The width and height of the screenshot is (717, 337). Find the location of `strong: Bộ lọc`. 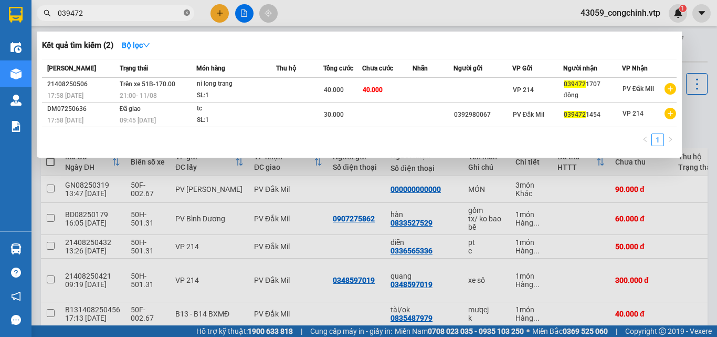

strong: Bộ lọc is located at coordinates (136, 45).